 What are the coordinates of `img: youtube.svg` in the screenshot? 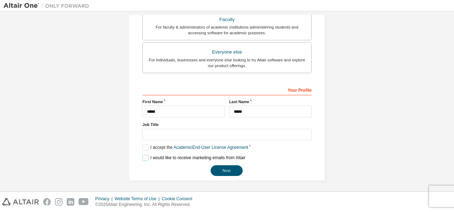 It's located at (83, 202).